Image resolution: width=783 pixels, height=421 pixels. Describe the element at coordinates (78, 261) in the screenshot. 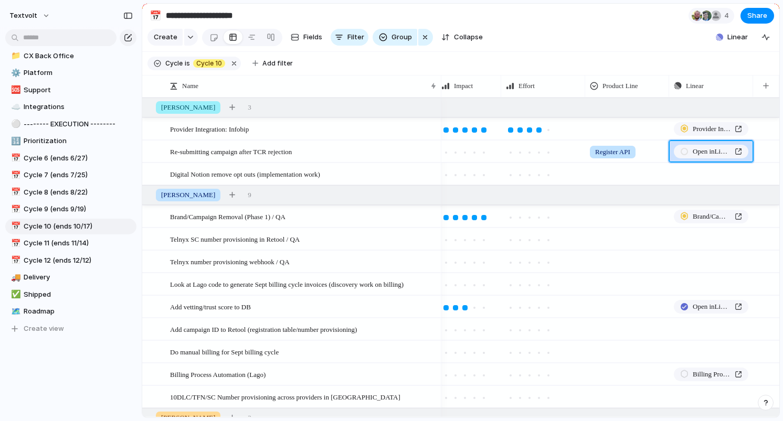

I see `span: Cycle 12 (ends 12/12)` at that location.